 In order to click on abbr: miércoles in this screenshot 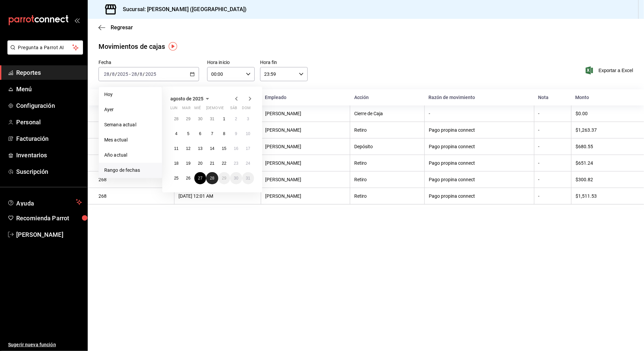, I will do `click(197, 109)`.